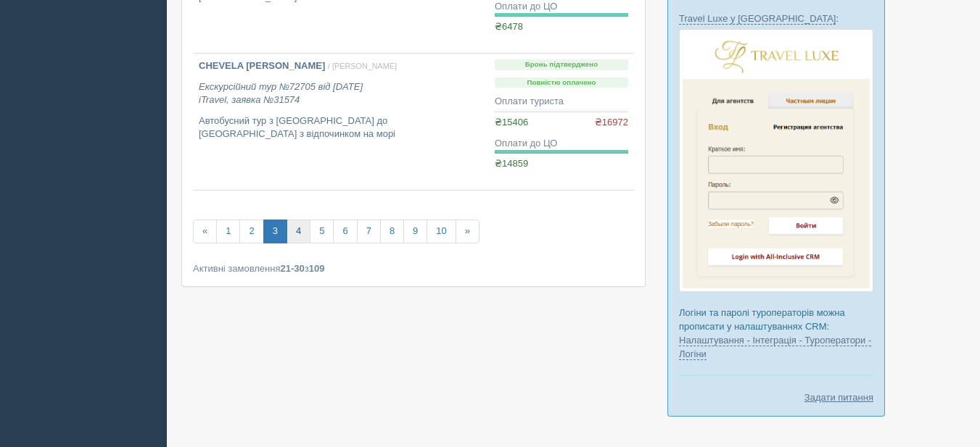  I want to click on a: 5, so click(322, 232).